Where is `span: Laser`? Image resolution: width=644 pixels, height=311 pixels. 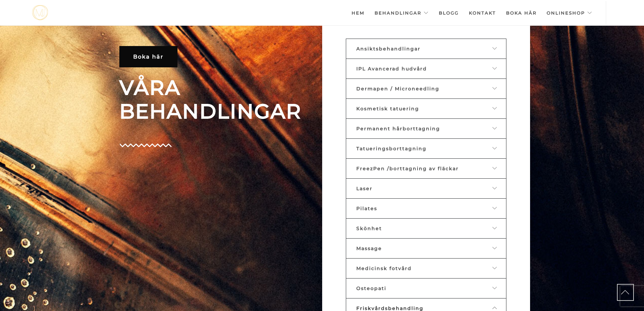
span: Laser is located at coordinates (365, 188).